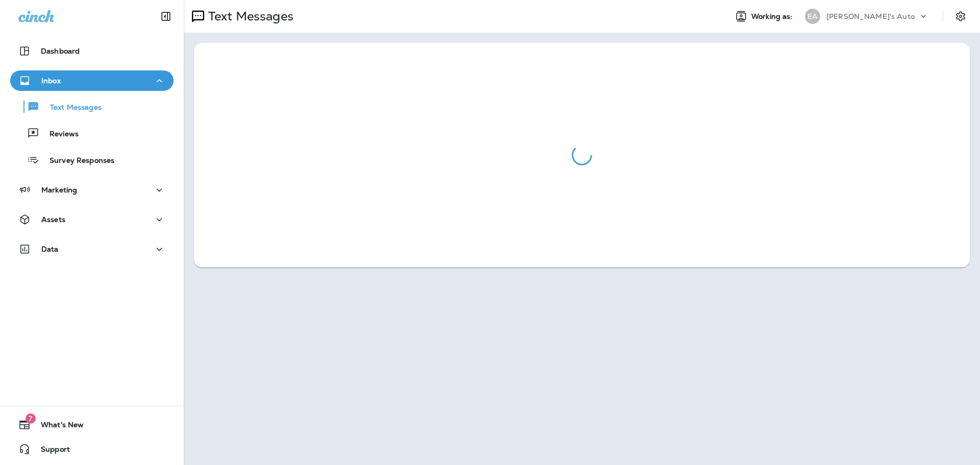 The height and width of the screenshot is (465, 980). Describe the element at coordinates (92, 51) in the screenshot. I see `button: Dashboard` at that location.